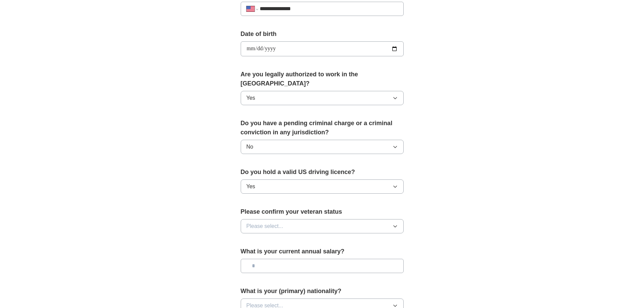 The height and width of the screenshot is (308, 644). Describe the element at coordinates (322, 147) in the screenshot. I see `button: No` at that location.